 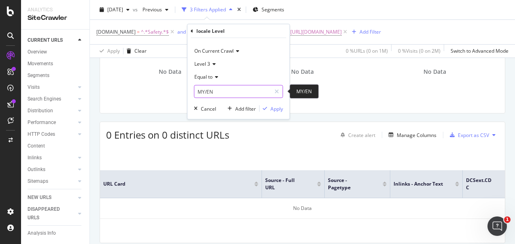 What do you see at coordinates (245, 108) in the screenshot?
I see `div: Add filter` at bounding box center [245, 108].